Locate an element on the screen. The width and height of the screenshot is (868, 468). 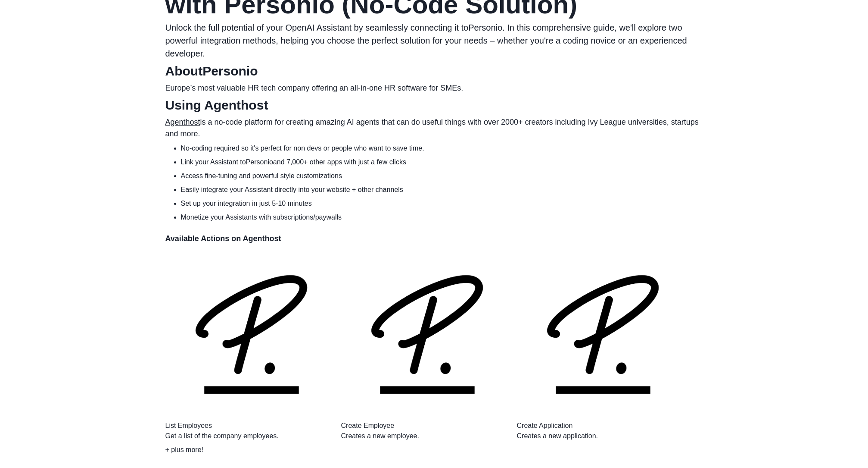
li: No-coding required so it's perfect for non devs or people who want to save time. is located at coordinates (442, 148).